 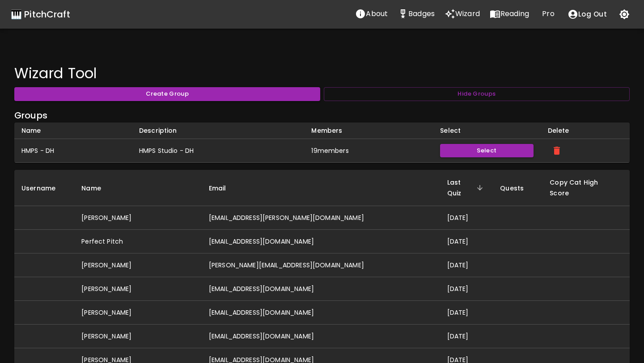 I want to click on td: HMPS - DH, so click(x=73, y=150).